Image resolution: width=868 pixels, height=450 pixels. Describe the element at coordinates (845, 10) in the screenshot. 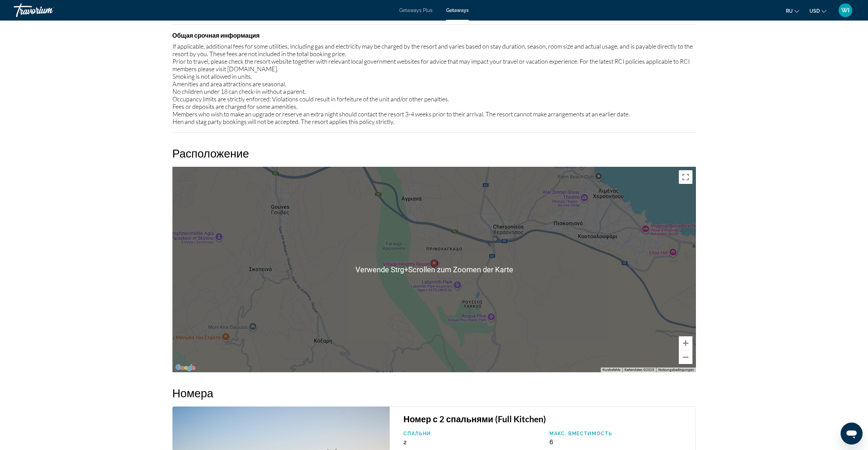

I see `button: User Menu` at that location.